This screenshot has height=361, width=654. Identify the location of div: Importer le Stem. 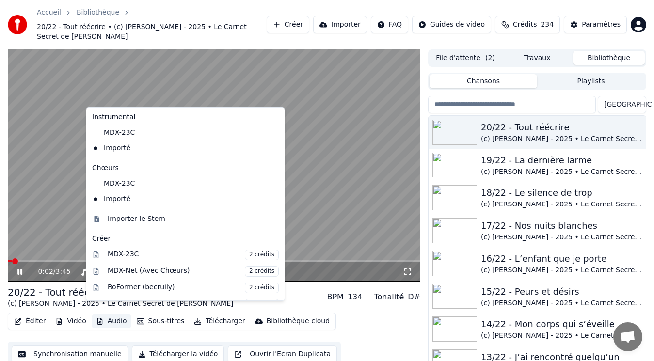
(136, 219).